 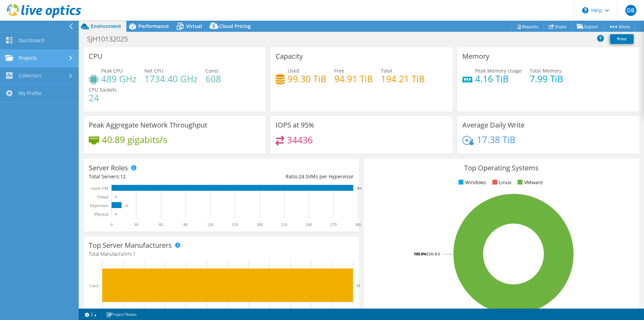 I want to click on text: 90, so click(x=185, y=224).